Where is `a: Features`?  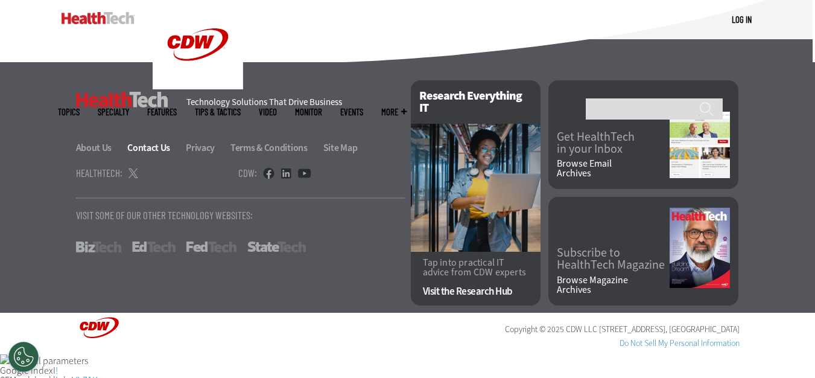
a: Features is located at coordinates (162, 112).